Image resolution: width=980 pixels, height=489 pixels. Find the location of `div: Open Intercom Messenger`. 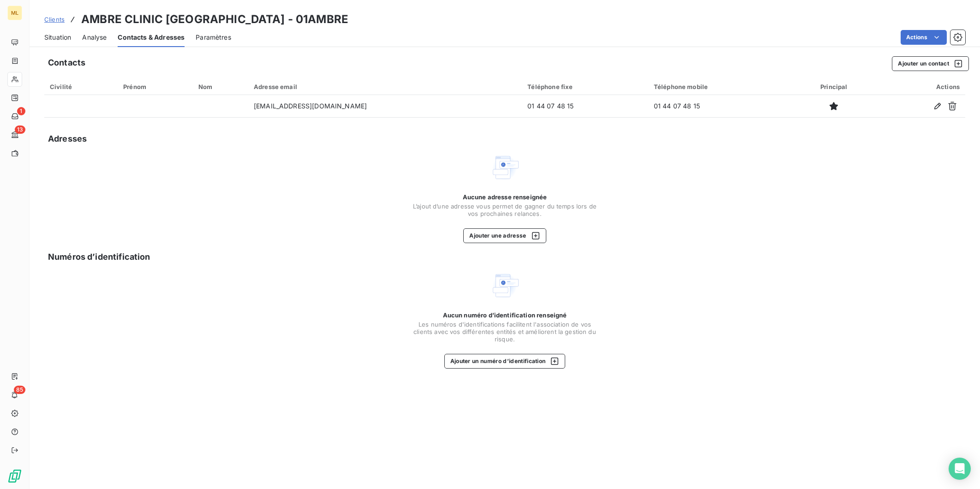

div: Open Intercom Messenger is located at coordinates (960, 469).